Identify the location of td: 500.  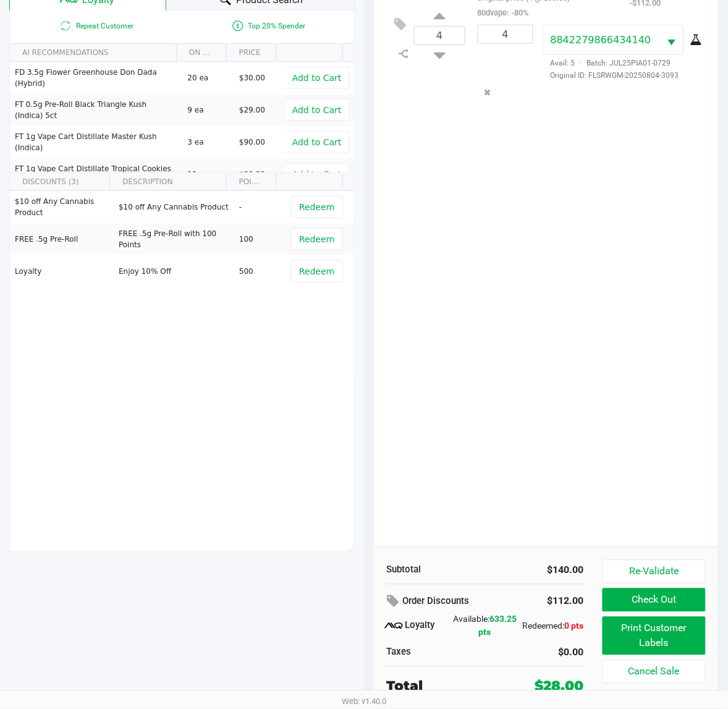
(259, 271).